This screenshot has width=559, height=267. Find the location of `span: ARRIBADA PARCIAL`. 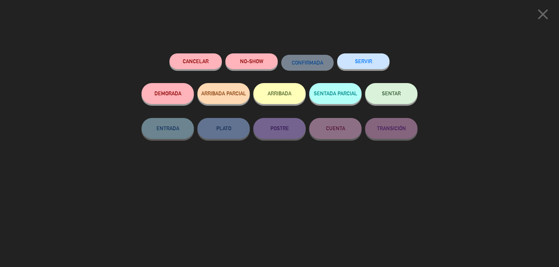

span: ARRIBADA PARCIAL is located at coordinates (223, 93).